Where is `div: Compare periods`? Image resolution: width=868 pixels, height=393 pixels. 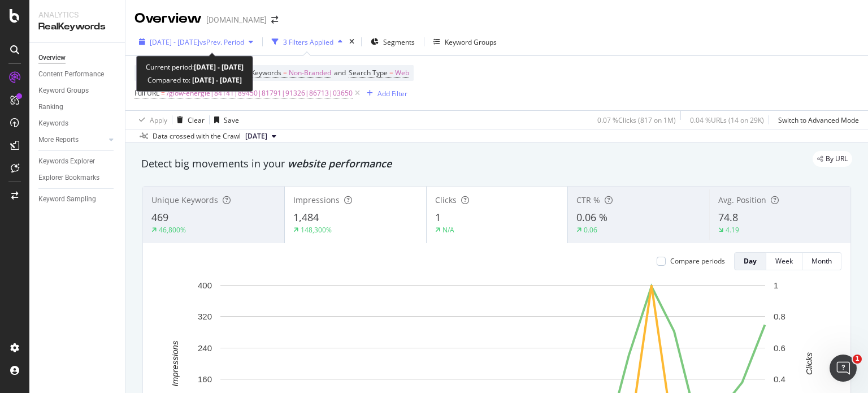 div: Compare periods is located at coordinates (697, 261).